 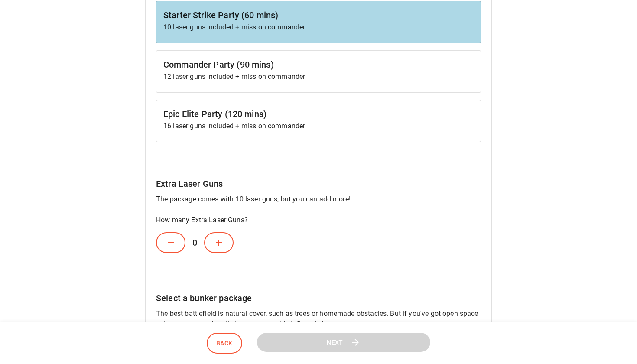 What do you see at coordinates (318, 27) in the screenshot?
I see `p: 10 laser guns included + mission commander` at bounding box center [318, 27].